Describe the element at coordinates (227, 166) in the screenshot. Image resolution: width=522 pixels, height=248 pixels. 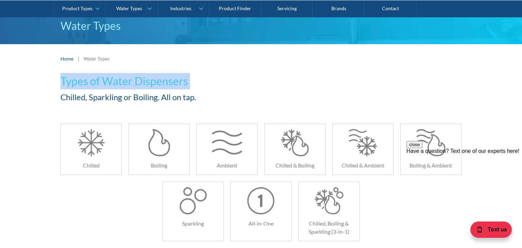
I see `h6: Ambient` at that location.